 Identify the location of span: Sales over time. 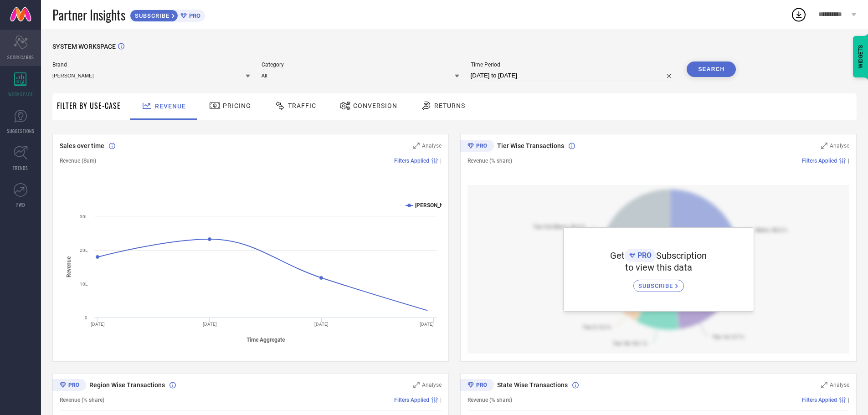
(82, 146).